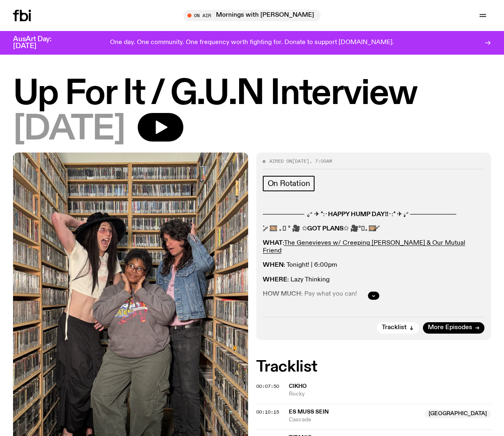  Describe the element at coordinates (252, 94) in the screenshot. I see `h1: Up For It / G.U.N Interview` at that location.